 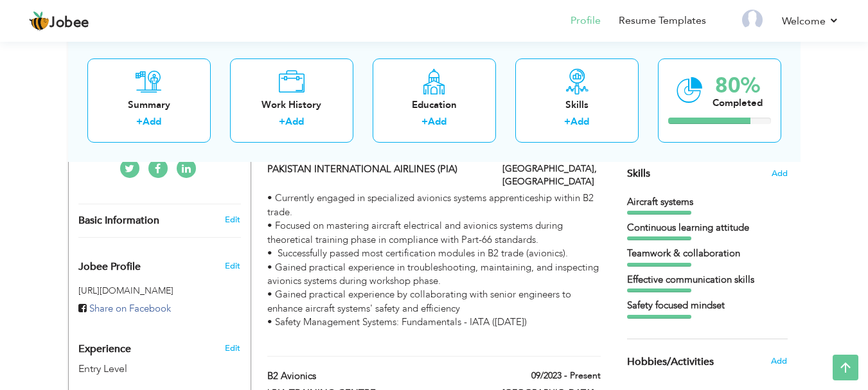 I want to click on div: Effective communication skills, so click(x=708, y=279).